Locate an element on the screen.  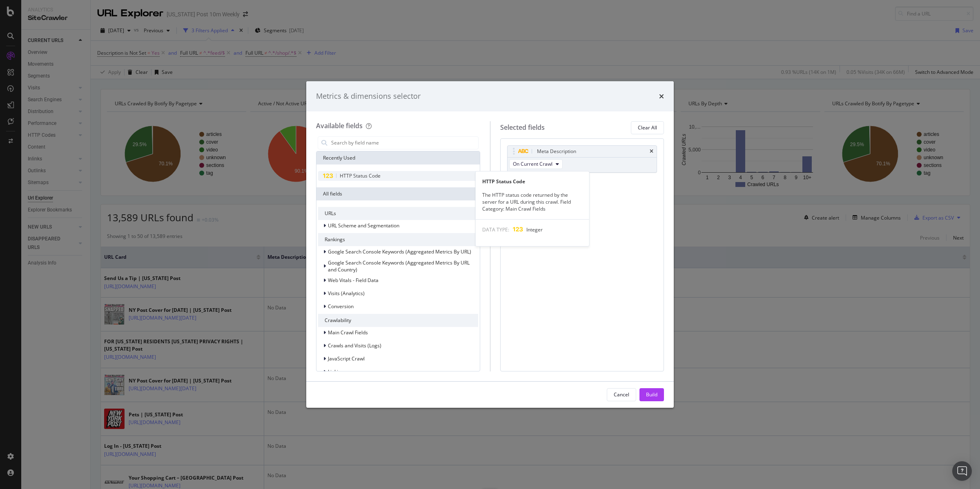
button: Clear All is located at coordinates (647, 128).